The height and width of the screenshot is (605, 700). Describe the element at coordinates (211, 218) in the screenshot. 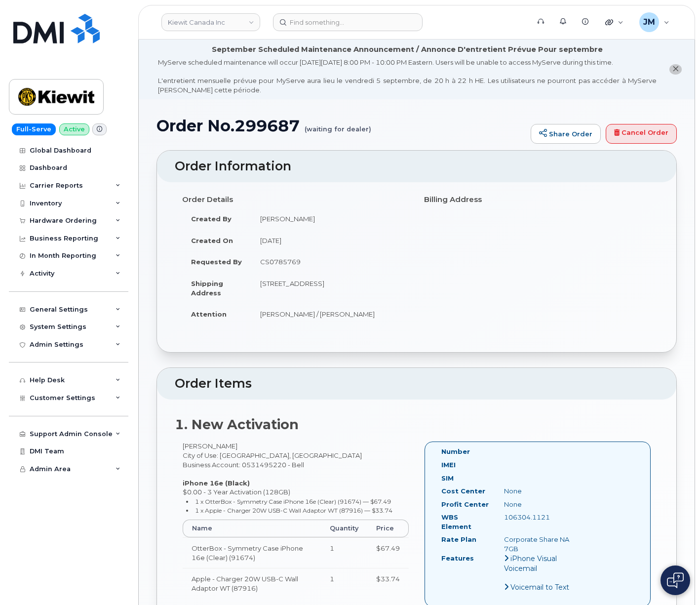

I see `strong: Created By` at that location.